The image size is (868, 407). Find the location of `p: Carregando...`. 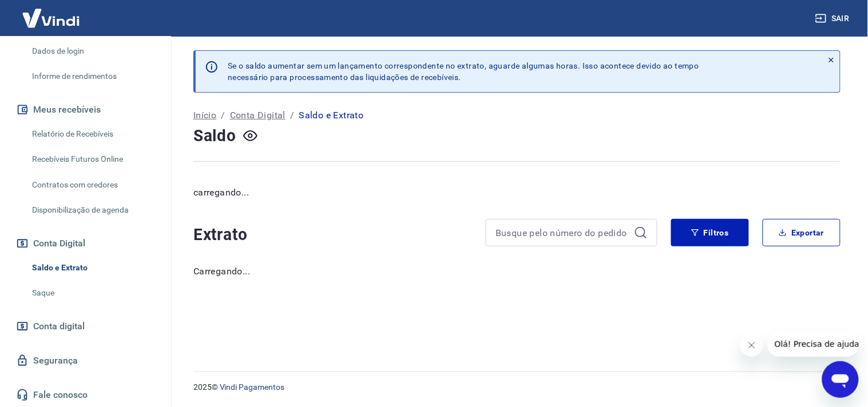

p: Carregando... is located at coordinates (517, 271).